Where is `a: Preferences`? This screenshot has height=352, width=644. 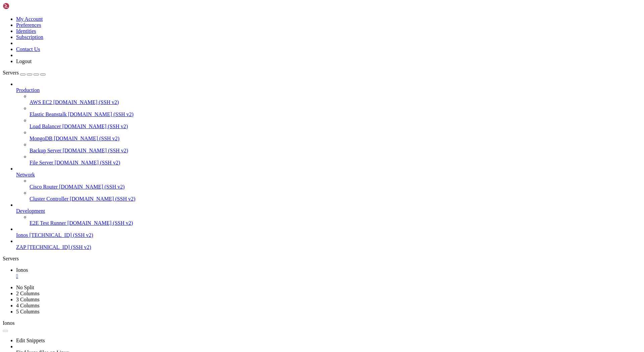
a: Preferences is located at coordinates (29, 25).